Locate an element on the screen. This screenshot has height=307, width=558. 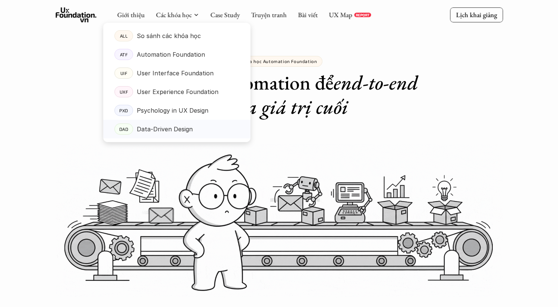
a: UX Map is located at coordinates (341, 15).